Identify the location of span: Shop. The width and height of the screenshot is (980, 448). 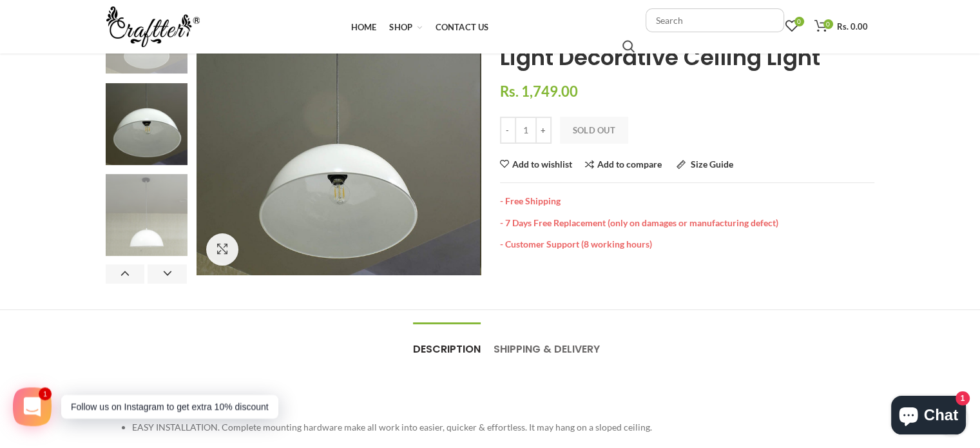
(401, 27).